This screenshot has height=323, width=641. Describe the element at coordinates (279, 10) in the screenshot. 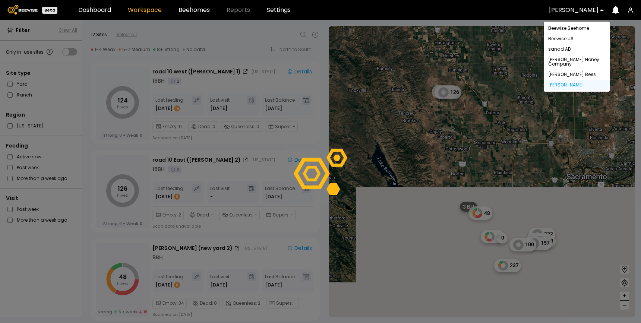

I see `a: Settings` at that location.